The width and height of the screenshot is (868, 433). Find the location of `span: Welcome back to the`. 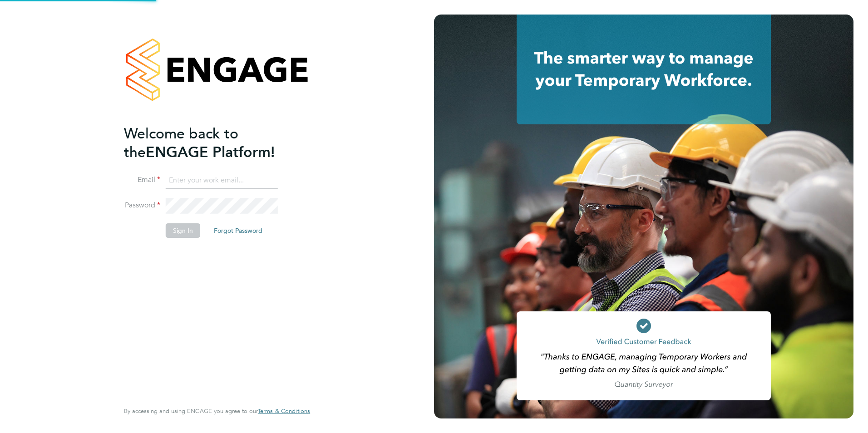

span: Welcome back to the is located at coordinates (181, 143).